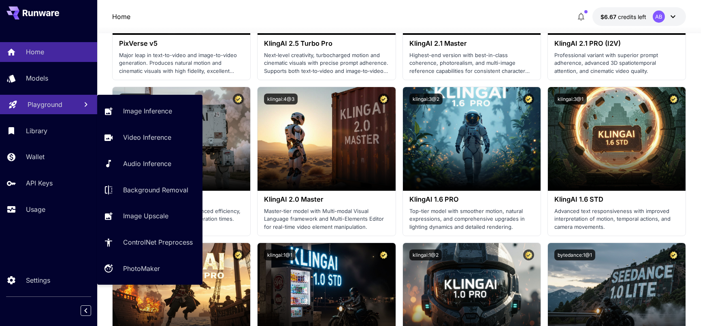 This screenshot has width=707, height=326. What do you see at coordinates (150, 268) in the screenshot?
I see `a: PhotoMaker` at bounding box center [150, 268].